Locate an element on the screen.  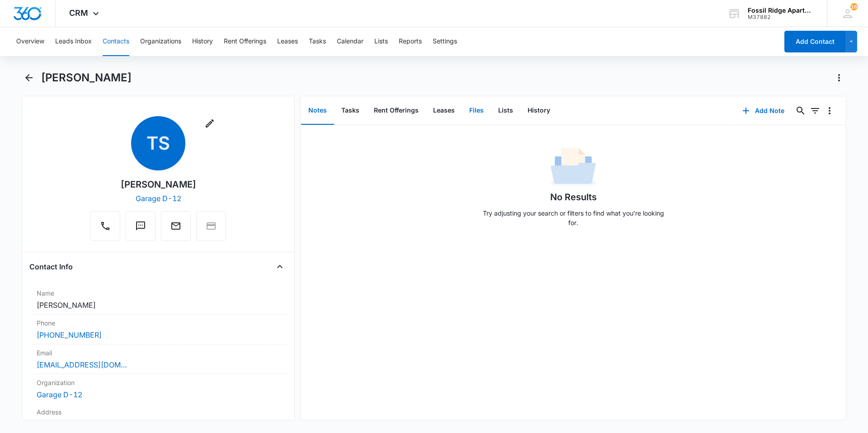
button: Call is located at coordinates (105, 226).